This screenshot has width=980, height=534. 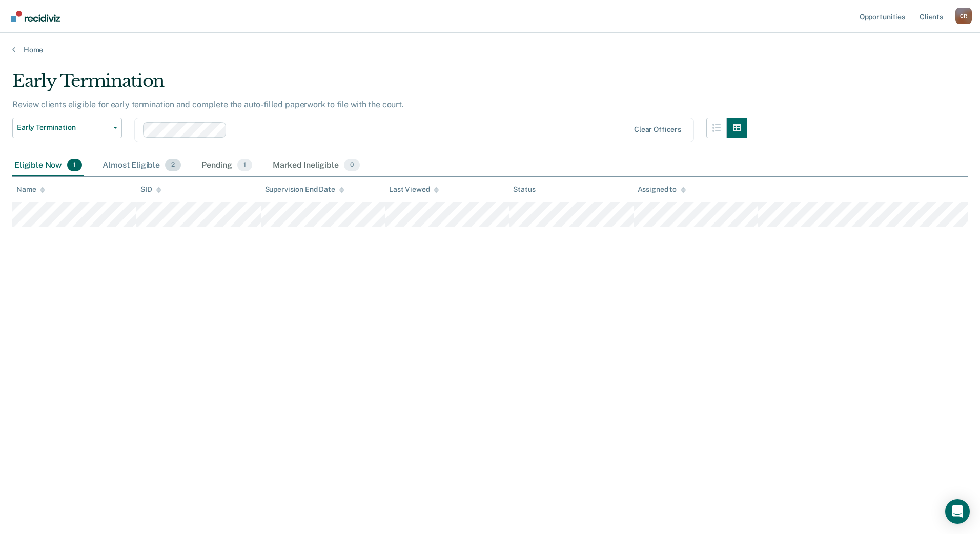 What do you see at coordinates (490, 50) in the screenshot?
I see `a: Home` at bounding box center [490, 50].